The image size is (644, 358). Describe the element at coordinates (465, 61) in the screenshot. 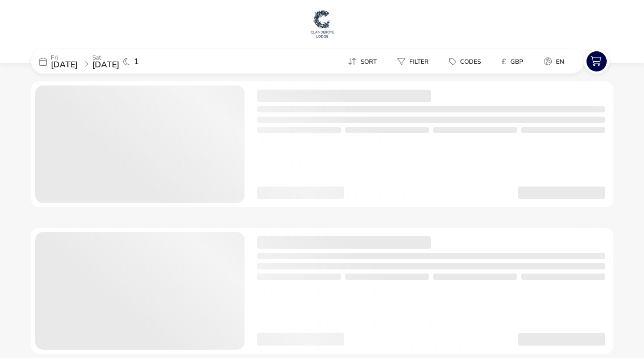

I see `button: Codes` at that location.